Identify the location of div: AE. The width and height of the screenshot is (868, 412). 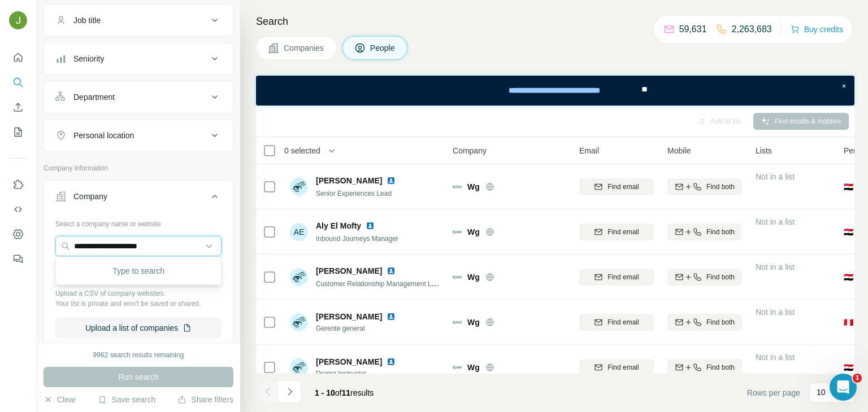
(299, 232).